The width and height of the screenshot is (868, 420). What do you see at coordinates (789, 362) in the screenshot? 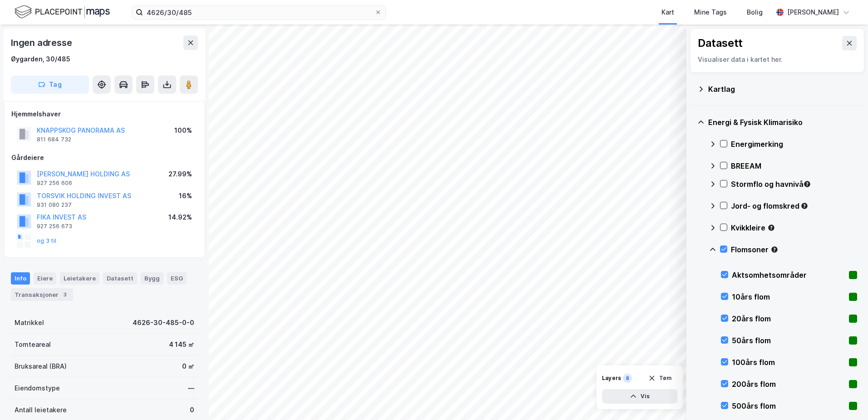
I see `div: 100års flom` at bounding box center [789, 362].